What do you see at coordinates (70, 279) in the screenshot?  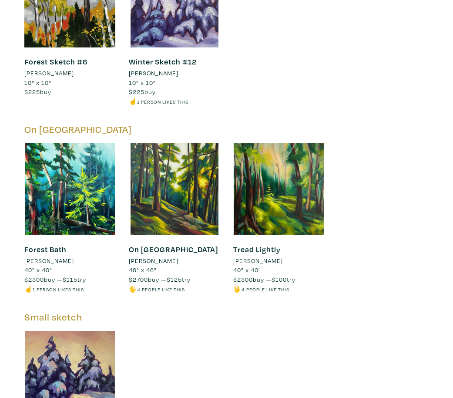 I see `span: $115` at bounding box center [70, 279].